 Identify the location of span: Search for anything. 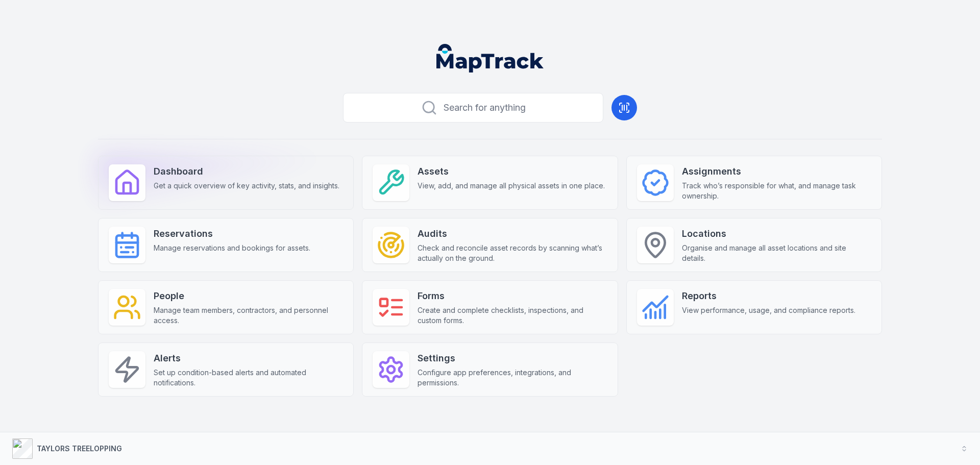
(484, 107).